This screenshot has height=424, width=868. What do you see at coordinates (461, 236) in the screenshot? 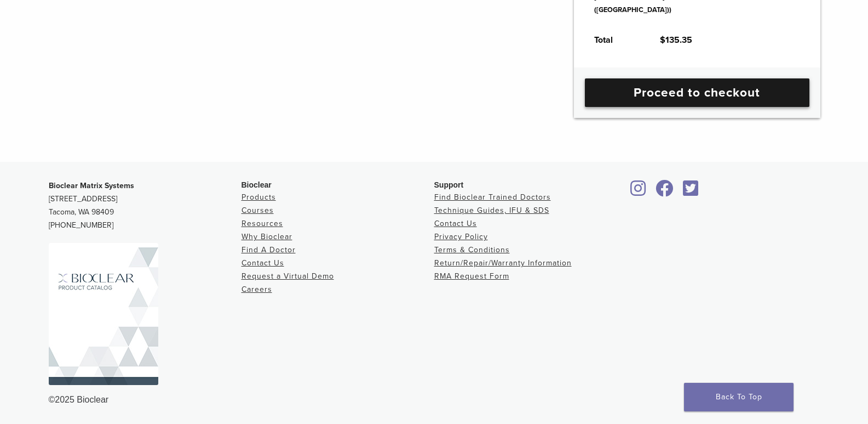
I see `a: Privacy Policy` at bounding box center [461, 236].